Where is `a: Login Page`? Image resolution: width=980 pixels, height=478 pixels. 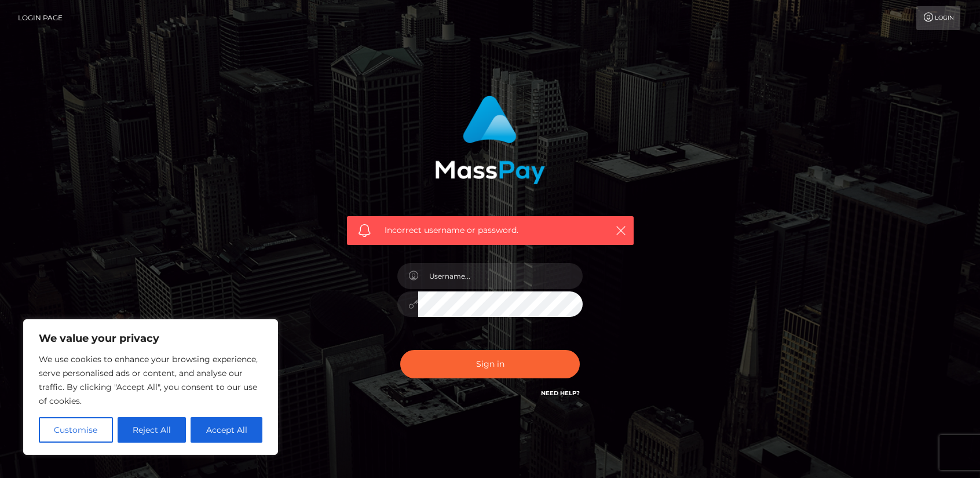 a: Login Page is located at coordinates (40, 18).